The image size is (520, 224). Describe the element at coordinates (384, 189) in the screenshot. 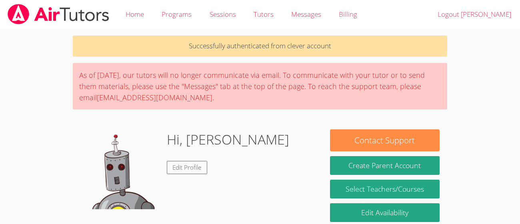

I see `a: Select Teachers/Courses` at that location.